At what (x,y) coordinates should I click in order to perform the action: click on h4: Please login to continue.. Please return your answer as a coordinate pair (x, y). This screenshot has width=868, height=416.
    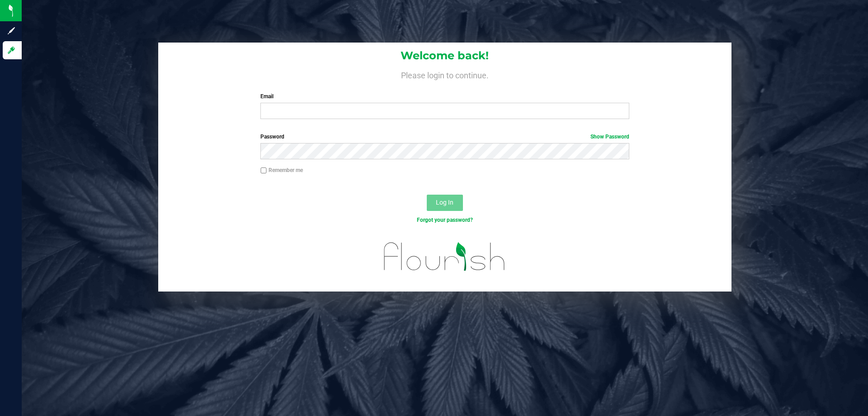
    Looking at the image, I should click on (445, 74).